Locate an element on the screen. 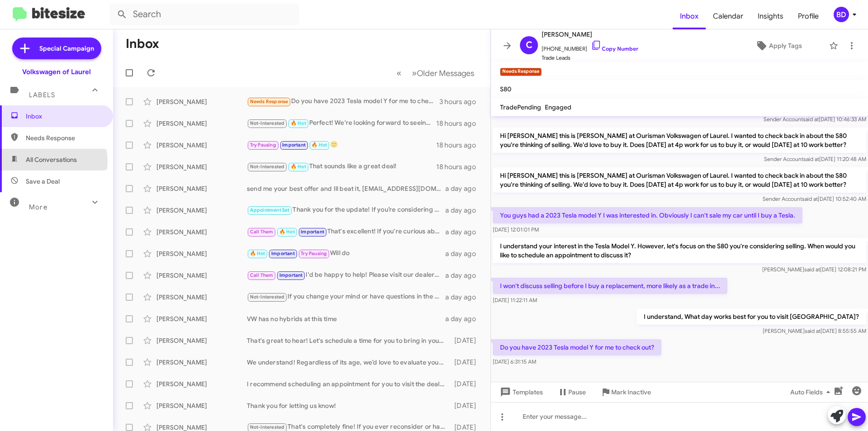  span: Calendar is located at coordinates (728, 16).